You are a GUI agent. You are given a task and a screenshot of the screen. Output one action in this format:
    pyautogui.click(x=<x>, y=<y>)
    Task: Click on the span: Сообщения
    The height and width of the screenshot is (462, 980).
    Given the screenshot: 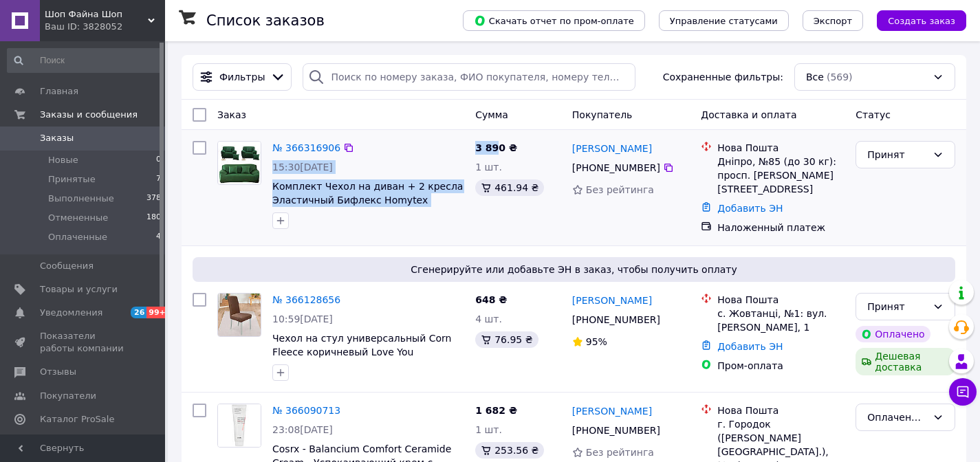 What is the action you would take?
    pyautogui.click(x=67, y=266)
    